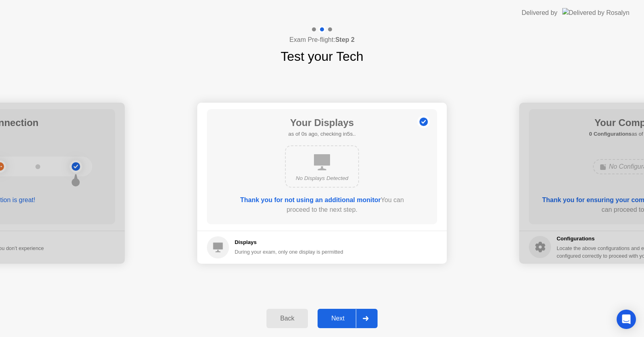 This screenshot has height=337, width=644. I want to click on b: Step 2, so click(345, 39).